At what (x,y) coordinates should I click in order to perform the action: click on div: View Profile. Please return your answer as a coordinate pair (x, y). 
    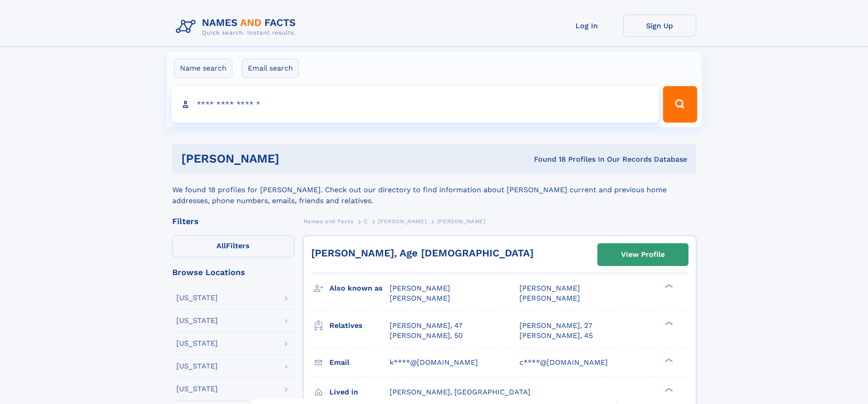
    Looking at the image, I should click on (642, 254).